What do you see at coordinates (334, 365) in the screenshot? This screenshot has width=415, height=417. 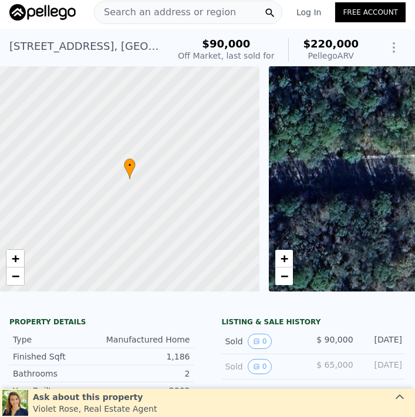 I see `span: $ 65,000` at bounding box center [334, 365].